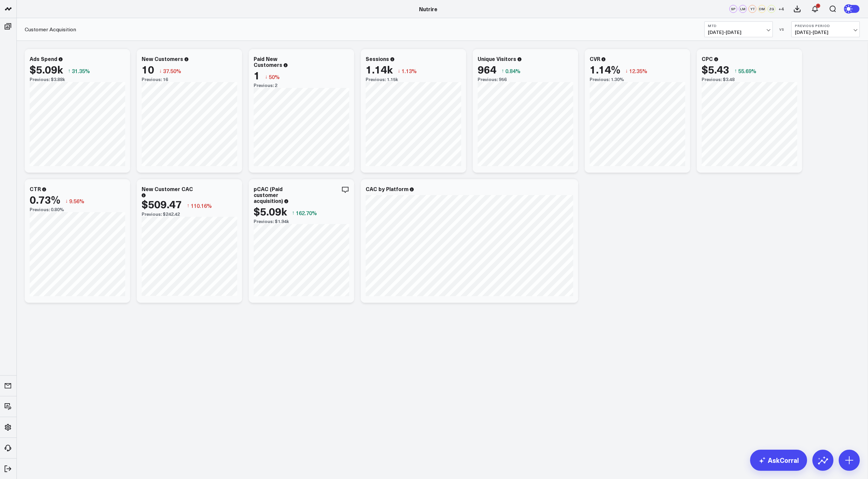 Image resolution: width=868 pixels, height=479 pixels. Describe the element at coordinates (43, 58) in the screenshot. I see `div: Ads Spend` at that location.